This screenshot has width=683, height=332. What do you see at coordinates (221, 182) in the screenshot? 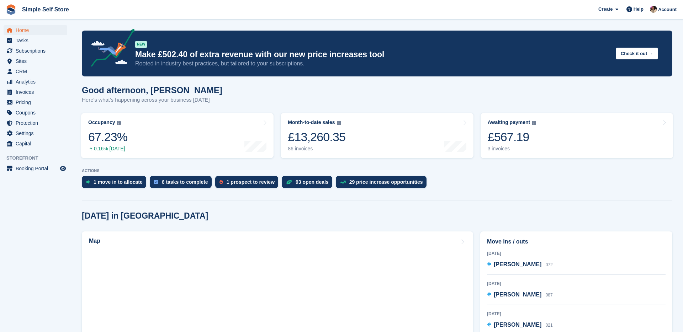
I see `img: prospect-51fa495bee0391a8d652442698ab0144808aea92771e9ea1ae160a38d050c398.svg` at bounding box center [221, 182].